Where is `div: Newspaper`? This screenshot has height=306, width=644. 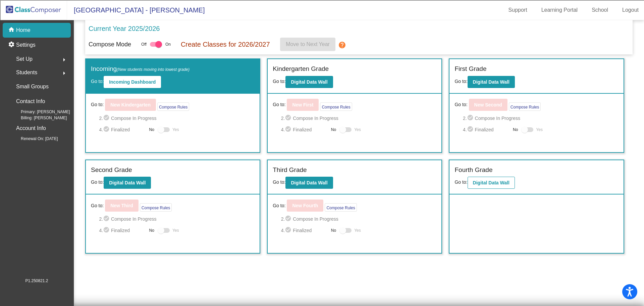 div: Newspaper is located at coordinates (322, 115).